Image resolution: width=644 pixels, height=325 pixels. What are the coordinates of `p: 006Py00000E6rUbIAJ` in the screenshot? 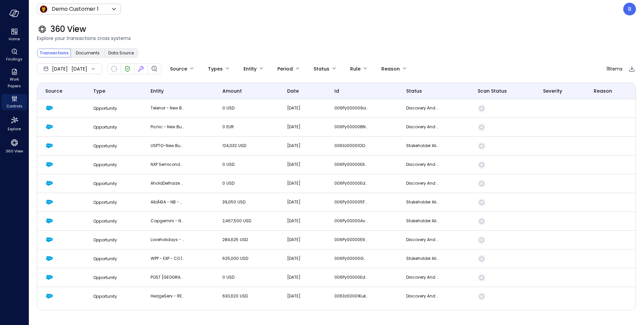 It's located at (351, 164).